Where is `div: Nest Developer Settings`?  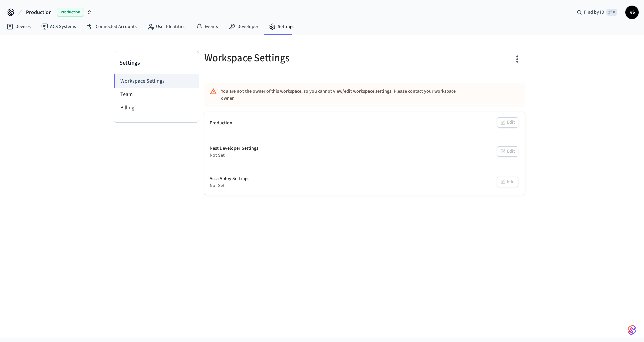
div: Nest Developer Settings is located at coordinates (234, 148).